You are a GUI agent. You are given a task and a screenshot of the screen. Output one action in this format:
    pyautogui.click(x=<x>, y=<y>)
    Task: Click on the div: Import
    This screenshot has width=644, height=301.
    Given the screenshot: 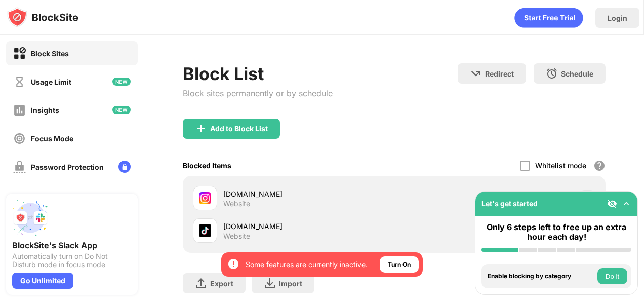 What is the action you would take?
    pyautogui.click(x=290, y=283)
    